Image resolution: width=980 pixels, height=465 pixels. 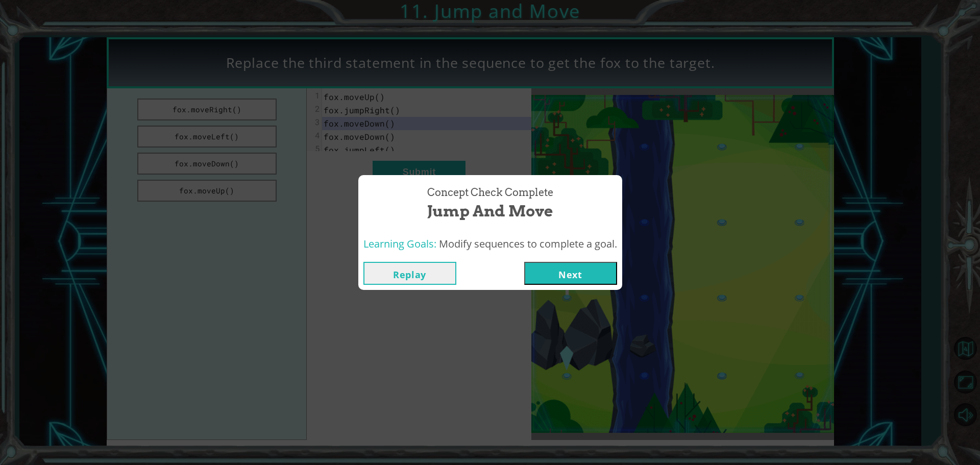 What do you see at coordinates (410, 273) in the screenshot?
I see `button: Replay` at bounding box center [410, 273].